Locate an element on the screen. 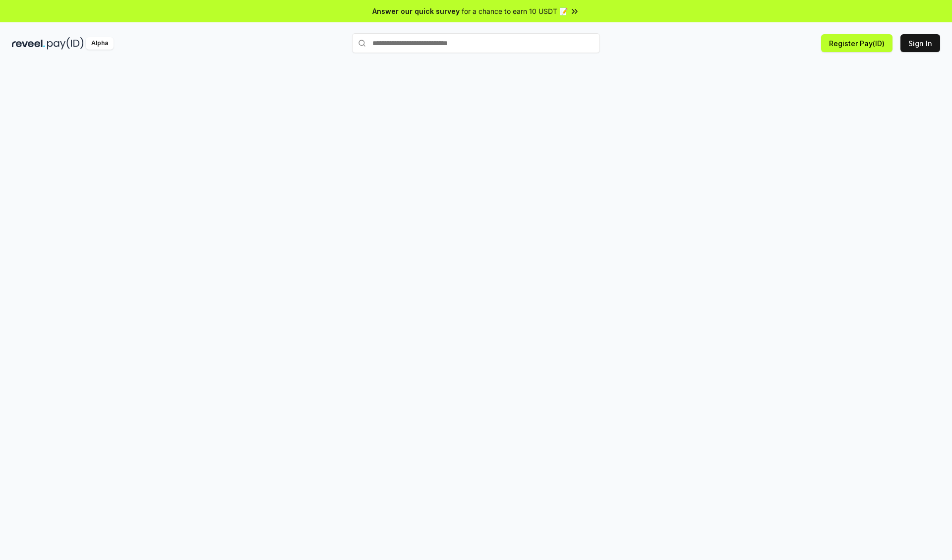  button: Register Pay(ID) is located at coordinates (857, 43).